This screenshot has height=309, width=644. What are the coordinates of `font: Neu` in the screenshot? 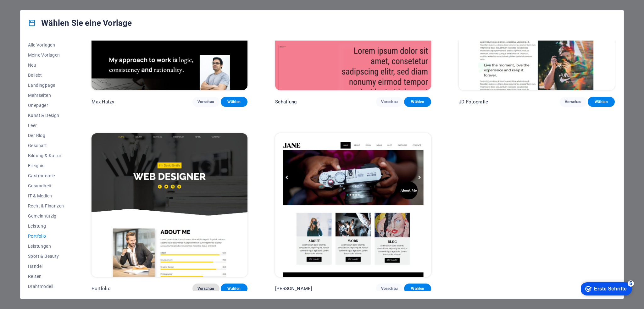 It's located at (32, 65).